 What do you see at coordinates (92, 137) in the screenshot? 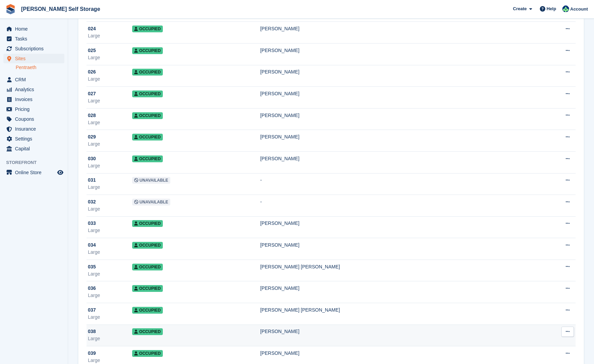
I see `span: 029` at bounding box center [92, 137].